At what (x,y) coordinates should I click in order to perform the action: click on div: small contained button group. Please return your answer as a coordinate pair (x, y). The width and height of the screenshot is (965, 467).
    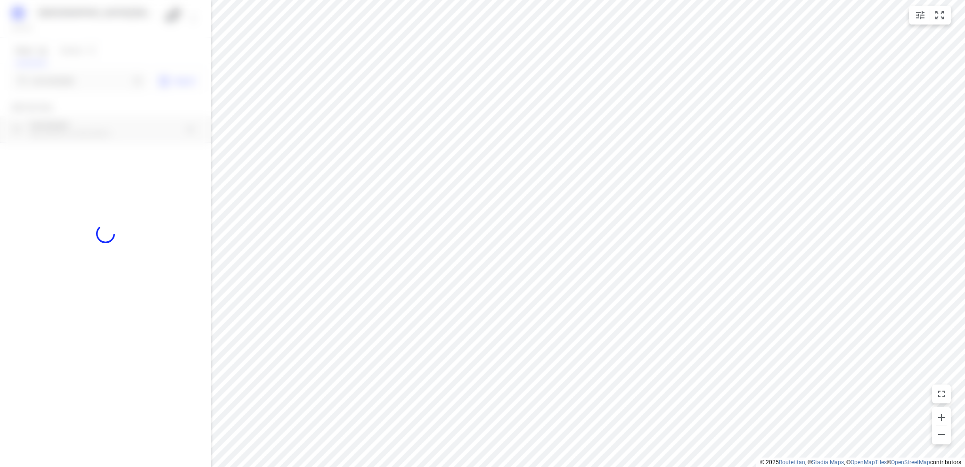
    Looking at the image, I should click on (929, 15).